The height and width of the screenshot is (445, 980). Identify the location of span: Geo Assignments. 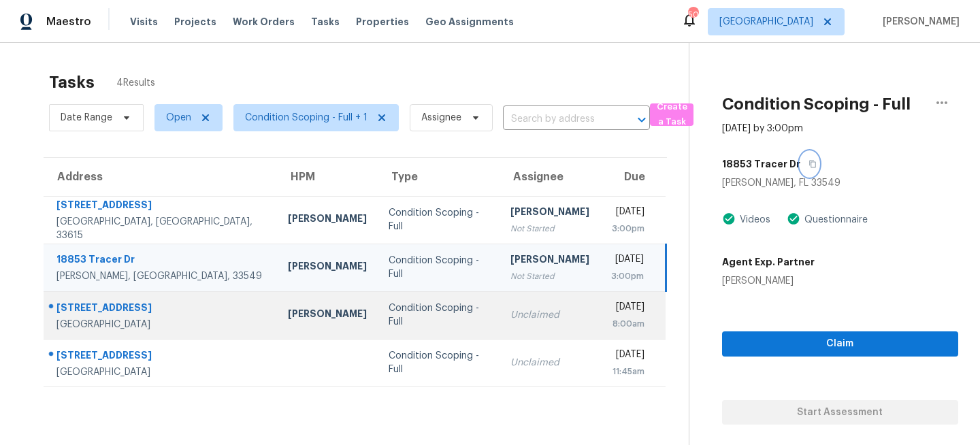
(470, 22).